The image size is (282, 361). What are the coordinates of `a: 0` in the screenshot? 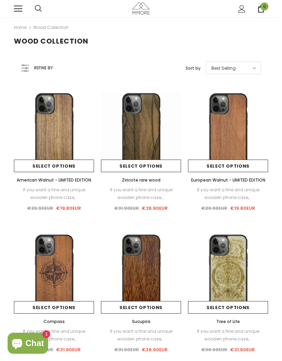 It's located at (261, 9).